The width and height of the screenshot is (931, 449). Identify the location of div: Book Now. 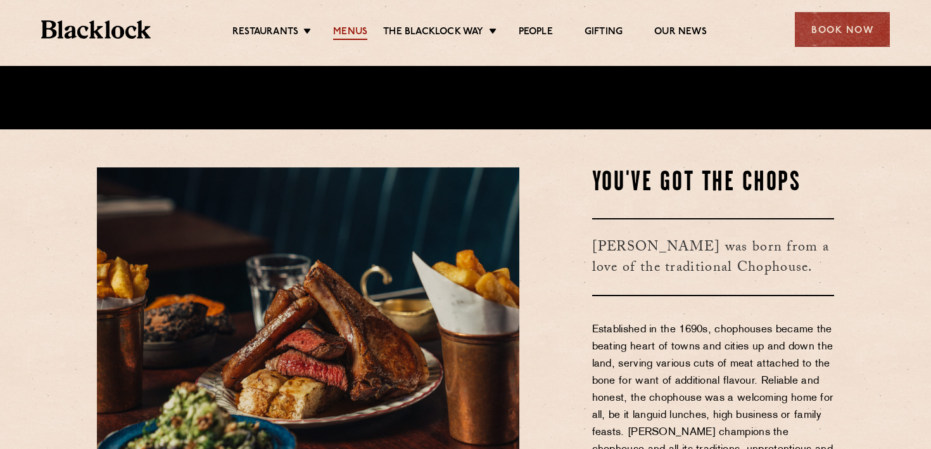
(843, 29).